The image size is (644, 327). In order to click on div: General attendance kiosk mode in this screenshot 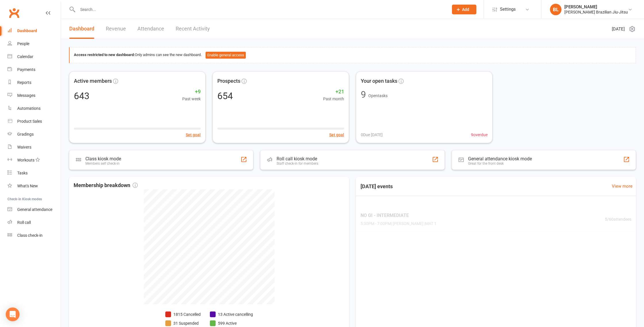, I will do `click(500, 159)`.